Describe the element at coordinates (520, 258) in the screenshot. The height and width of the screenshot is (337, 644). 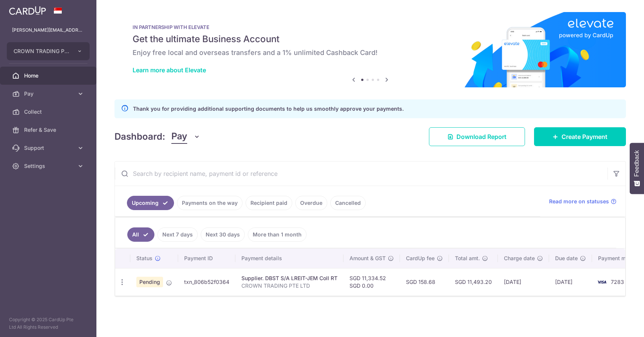
I see `span: Charge date` at that location.